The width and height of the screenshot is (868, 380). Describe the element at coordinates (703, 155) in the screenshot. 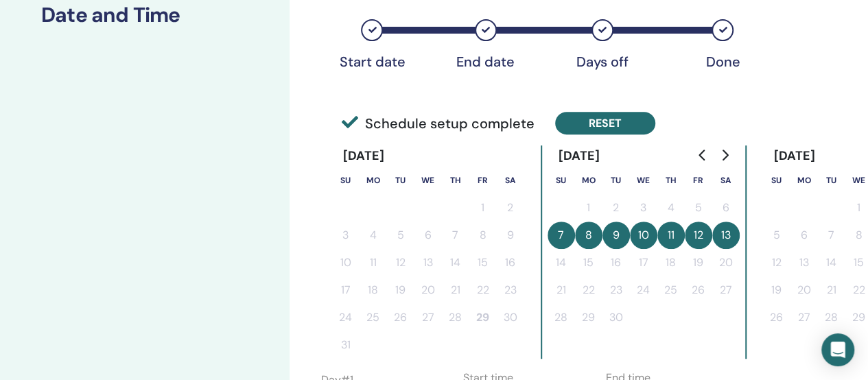

I see `button: Go to previous month` at that location.